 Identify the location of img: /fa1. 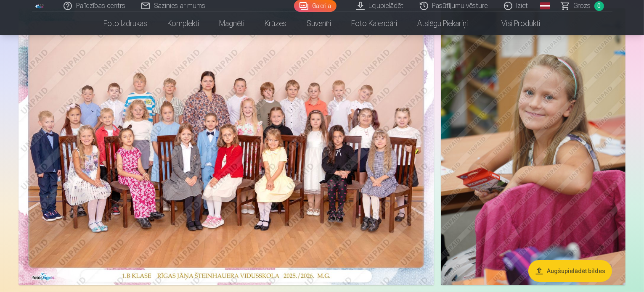
(40, 6).